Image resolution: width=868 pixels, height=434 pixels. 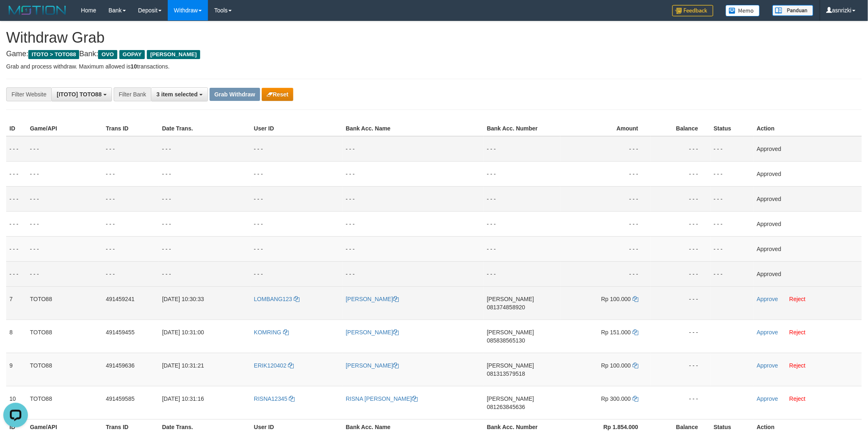 What do you see at coordinates (271, 333) in the screenshot?
I see `a: KOMRING` at bounding box center [271, 333].